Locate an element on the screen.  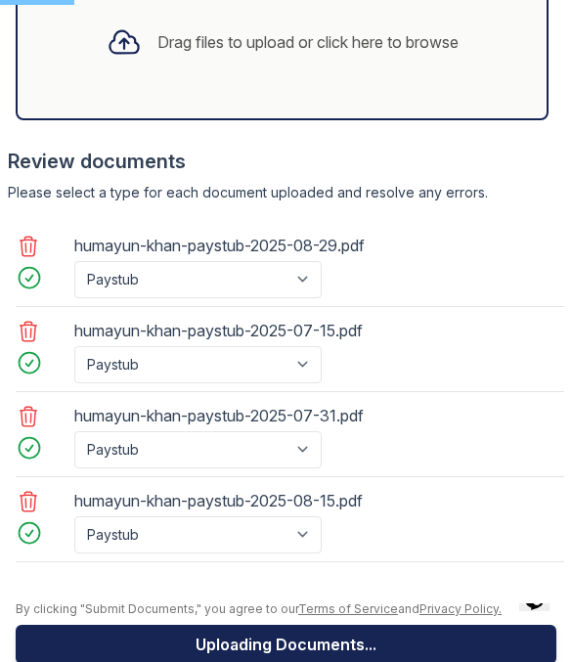
div: humayun-khan-paystub-2025-07-15.pdf is located at coordinates (220, 331).